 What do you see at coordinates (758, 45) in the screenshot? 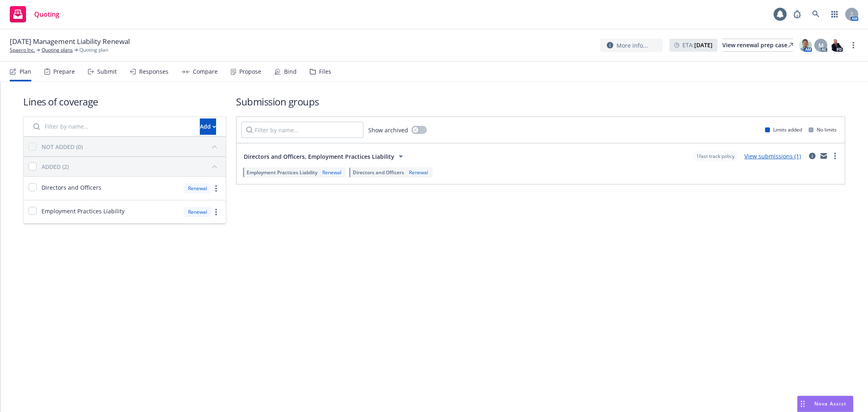
I see `a: View renewal prep case` at bounding box center [758, 45].